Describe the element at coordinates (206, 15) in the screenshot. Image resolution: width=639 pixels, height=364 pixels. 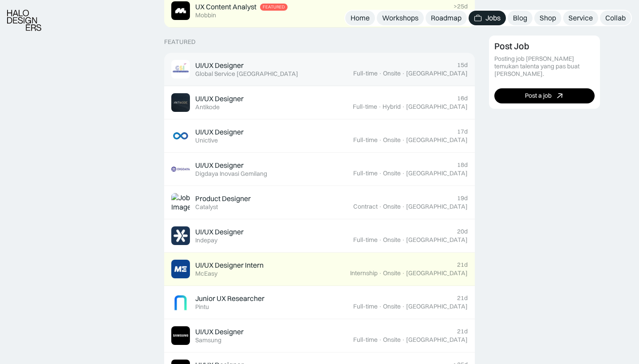
I see `div: Mobbin` at that location.